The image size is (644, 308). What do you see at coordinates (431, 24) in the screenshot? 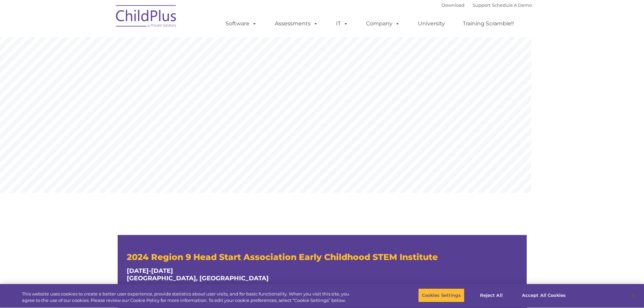
I see `a: University` at bounding box center [431, 24].